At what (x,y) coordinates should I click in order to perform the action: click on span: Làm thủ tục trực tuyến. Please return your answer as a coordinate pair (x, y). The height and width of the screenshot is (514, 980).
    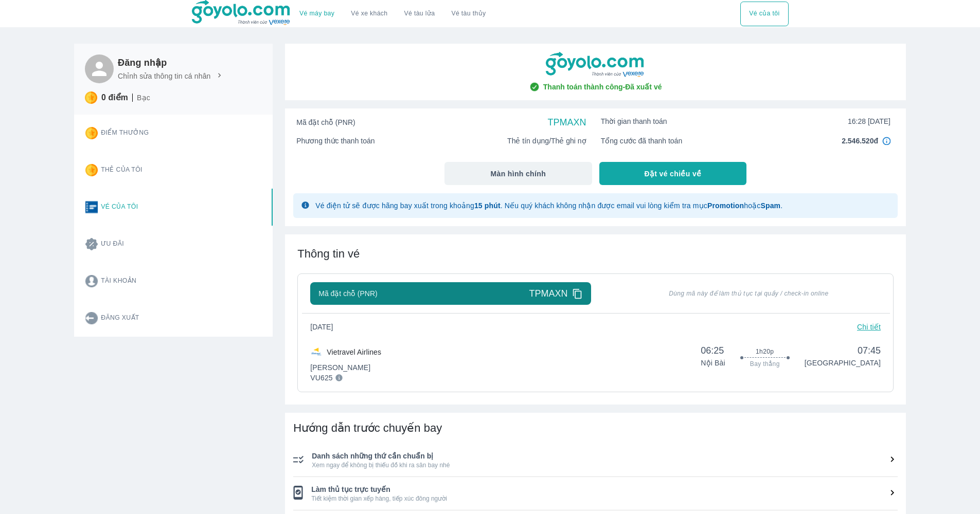
    Looking at the image, I should click on (604, 490).